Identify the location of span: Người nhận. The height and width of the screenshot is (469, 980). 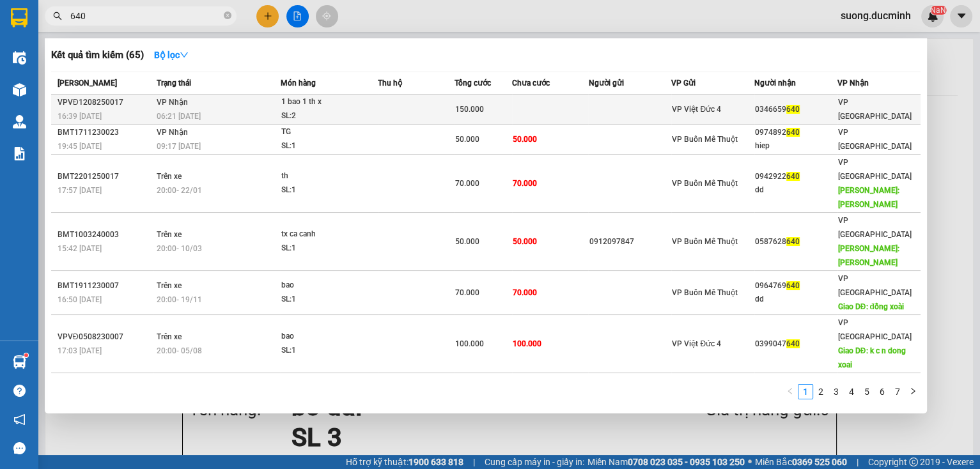
(775, 83).